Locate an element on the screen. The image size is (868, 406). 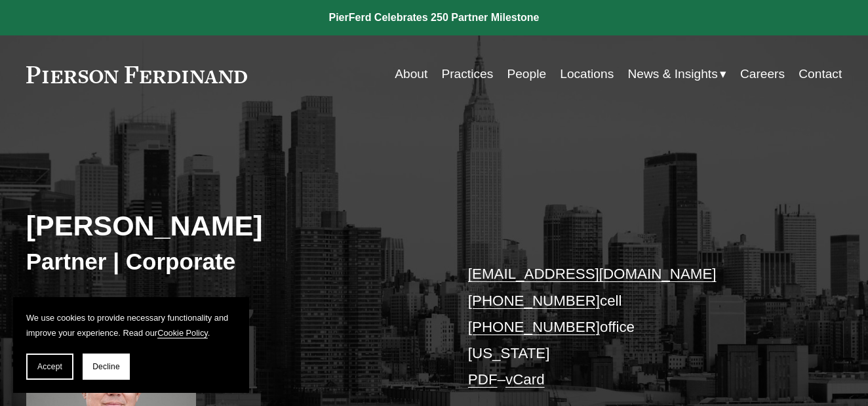
a: About is located at coordinates (411, 74).